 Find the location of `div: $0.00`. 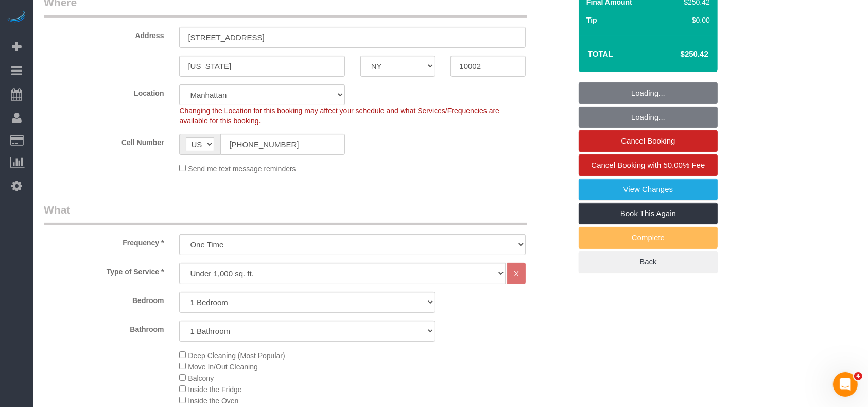

div: $0.00 is located at coordinates (695, 20).